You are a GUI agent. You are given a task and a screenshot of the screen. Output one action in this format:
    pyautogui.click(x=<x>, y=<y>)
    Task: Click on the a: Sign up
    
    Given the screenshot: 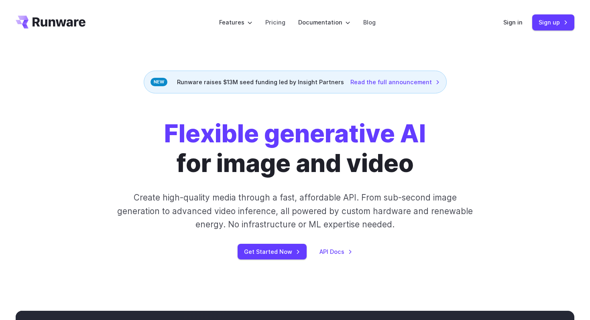 What is the action you would take?
    pyautogui.click(x=553, y=22)
    